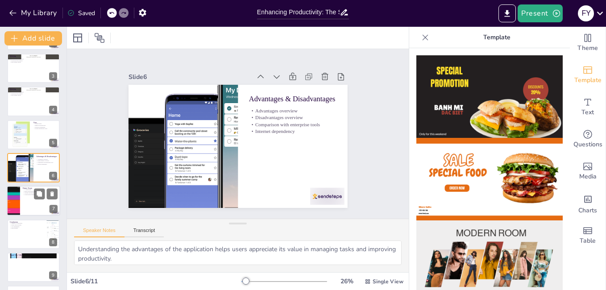  Describe the element at coordinates (588, 211) in the screenshot. I see `span: Charts` at that location.